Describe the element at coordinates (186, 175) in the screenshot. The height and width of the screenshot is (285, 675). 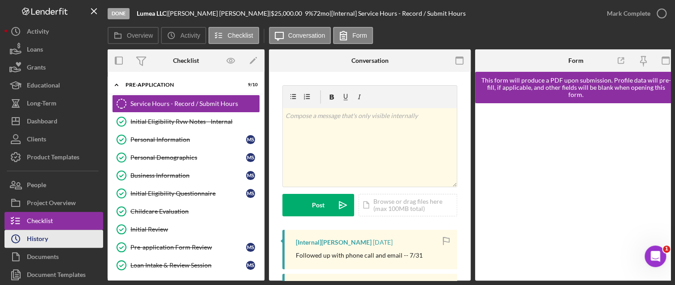
I see `a: Business InformationMS` at that location.